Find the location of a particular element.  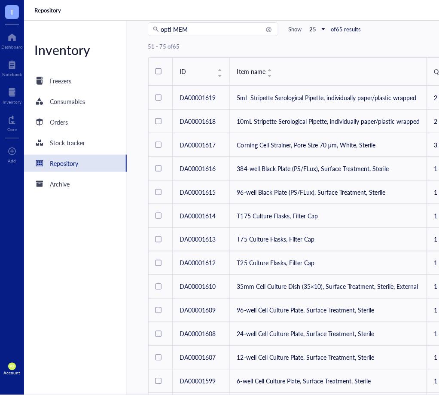

th: Item name is located at coordinates (329, 71).